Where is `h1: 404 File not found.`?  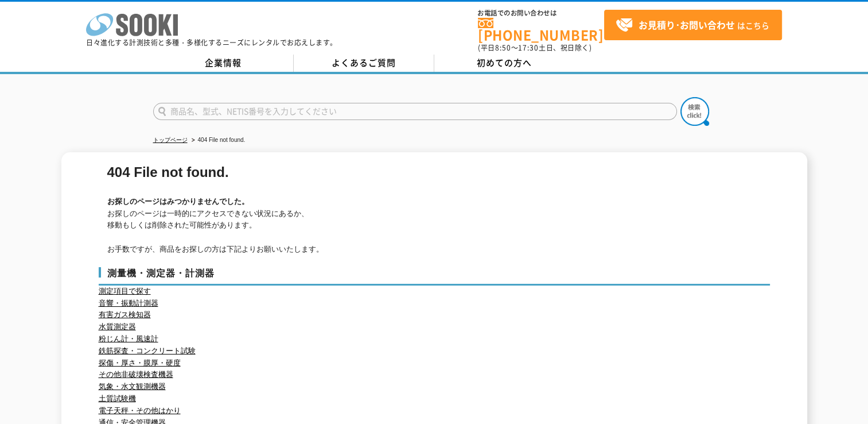
h1: 404 File not found. is located at coordinates (435, 172).